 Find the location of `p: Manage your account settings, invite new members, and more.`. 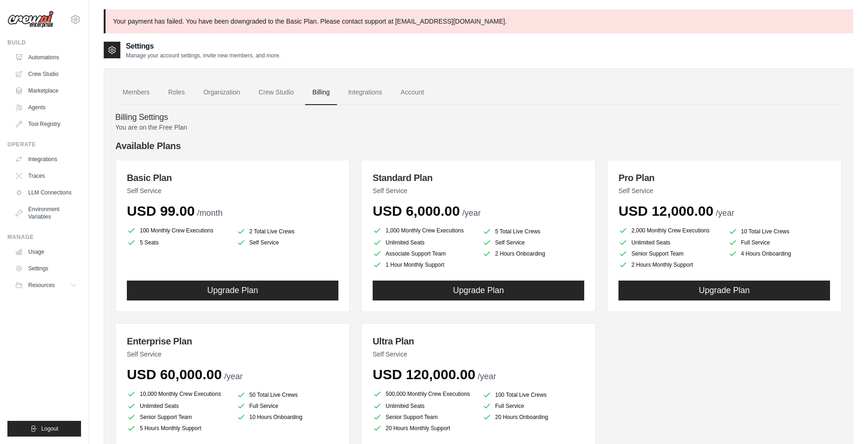

p: Manage your account settings, invite new members, and more. is located at coordinates (204, 55).